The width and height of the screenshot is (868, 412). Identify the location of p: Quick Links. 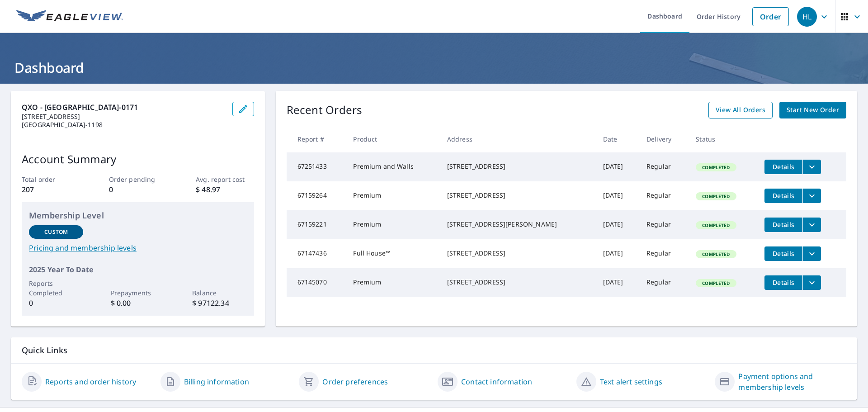
(434, 350).